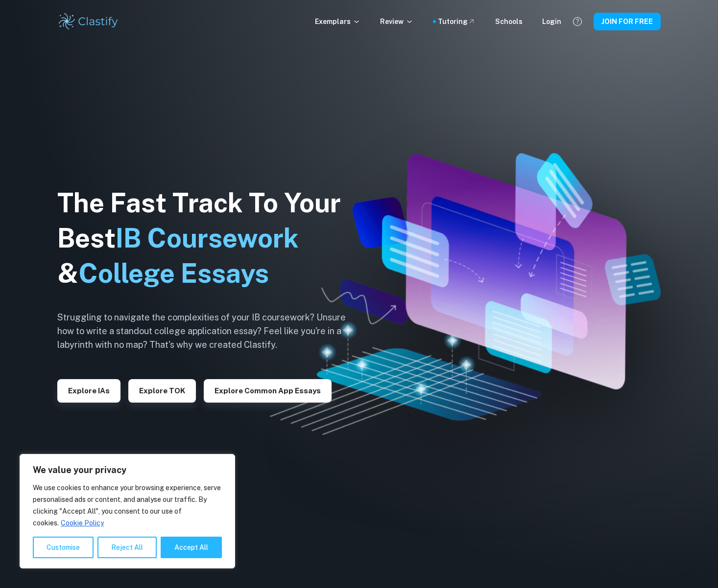 The image size is (718, 588). I want to click on h6: Struggling to navigate the complexities of your IB coursework? Unsure how to write a standout col..., so click(209, 332).